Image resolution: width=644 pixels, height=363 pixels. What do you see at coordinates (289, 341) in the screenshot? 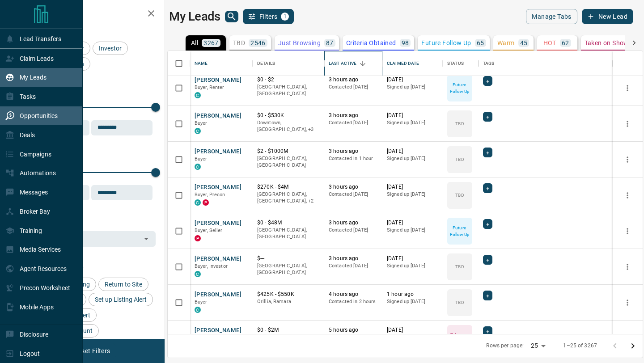
I see `p: Toronto` at bounding box center [289, 341].